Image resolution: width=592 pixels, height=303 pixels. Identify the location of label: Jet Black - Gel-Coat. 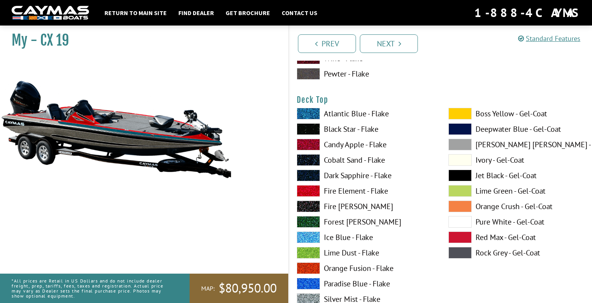
(516, 176).